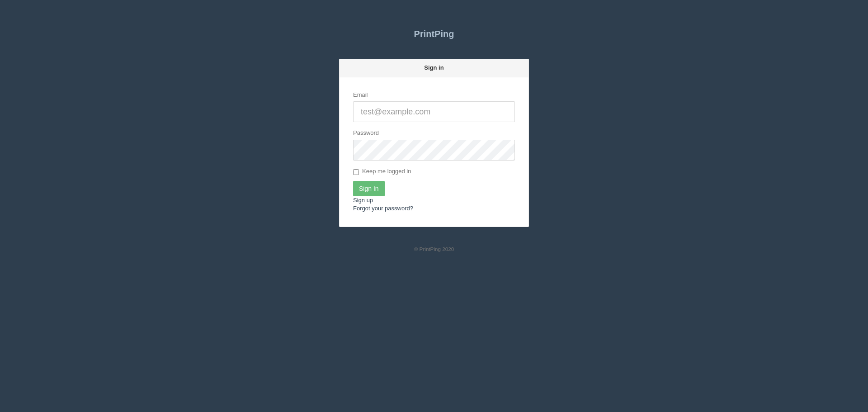 The image size is (868, 412). What do you see at coordinates (360, 95) in the screenshot?
I see `label: Email` at bounding box center [360, 95].